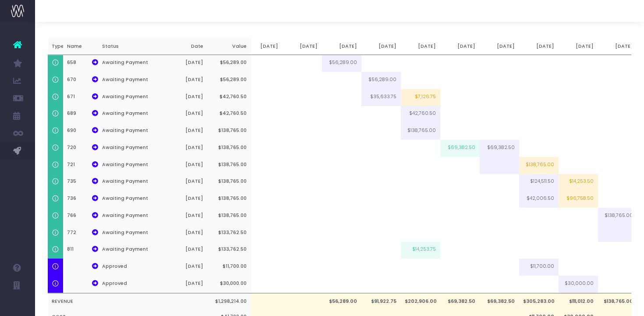 This screenshot has width=644, height=316. What do you see at coordinates (83, 233) in the screenshot?
I see `th: 772` at bounding box center [83, 233].